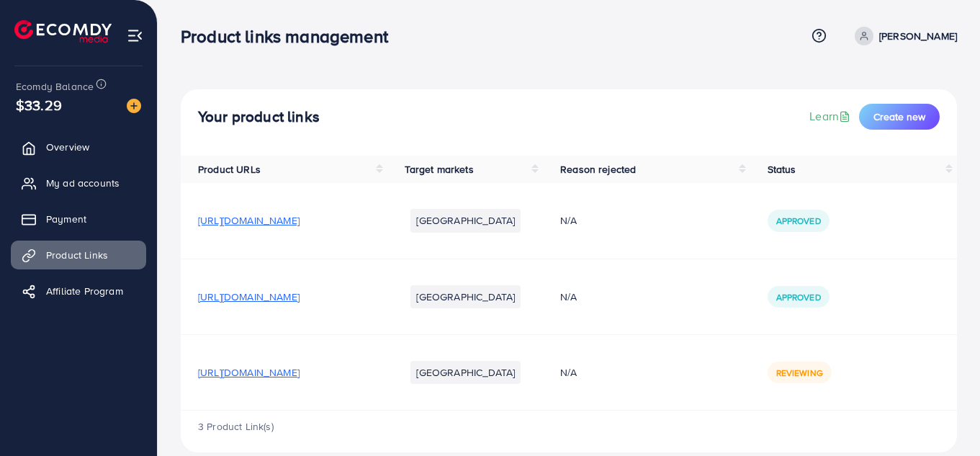 The width and height of the screenshot is (980, 456). I want to click on span: Product URLs, so click(229, 170).